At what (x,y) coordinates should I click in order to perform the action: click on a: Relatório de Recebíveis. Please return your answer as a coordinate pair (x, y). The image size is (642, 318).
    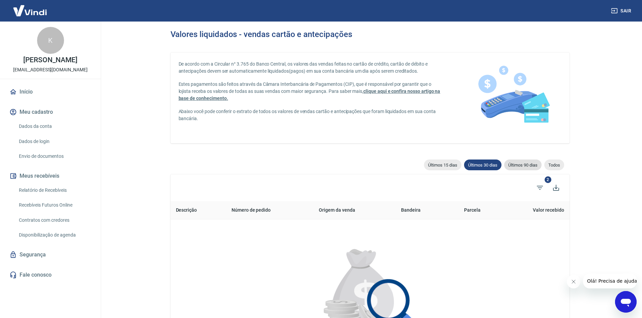
    Looking at the image, I should click on (54, 190).